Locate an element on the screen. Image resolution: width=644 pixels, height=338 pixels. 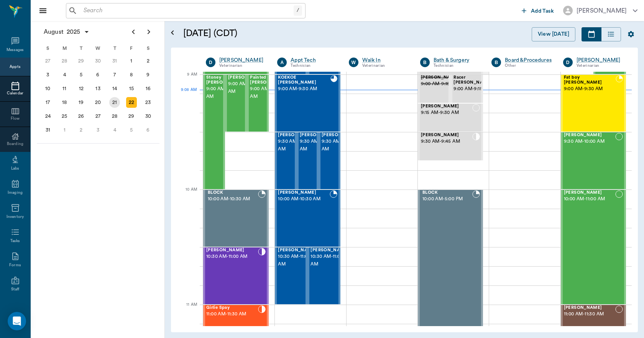
div: Wednesday, August 6, 2025 is located at coordinates (98, 75).